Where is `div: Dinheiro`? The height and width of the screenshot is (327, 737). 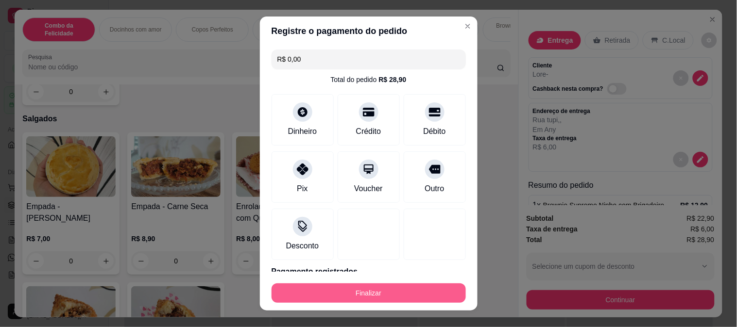
div: Dinheiro is located at coordinates (303, 132).